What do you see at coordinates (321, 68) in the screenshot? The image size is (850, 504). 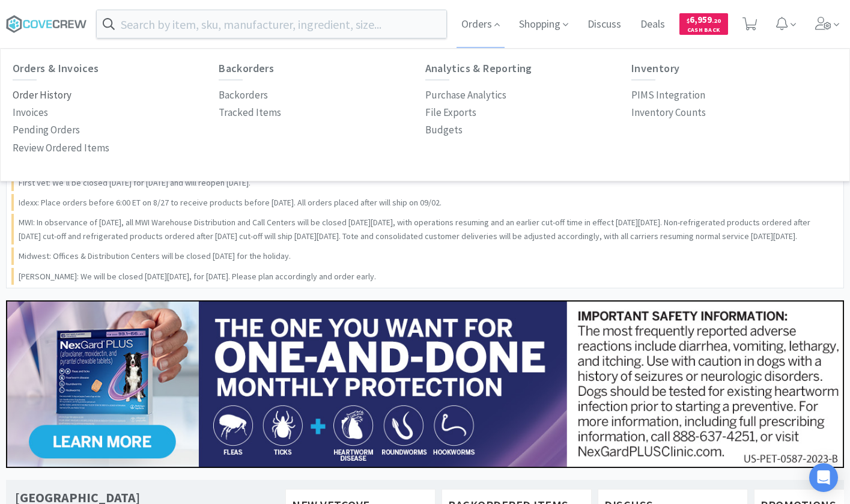 I see `h6: Backorders` at bounding box center [321, 68].